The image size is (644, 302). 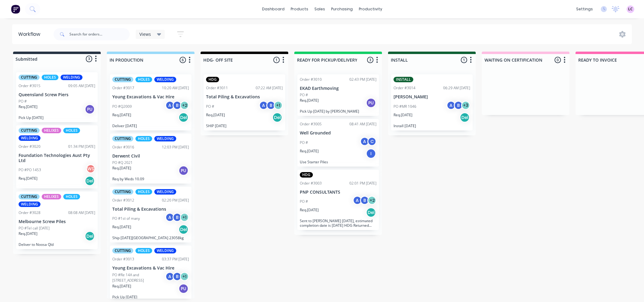 What do you see at coordinates (122, 107) in the screenshot?
I see `p: PO #Q2009` at bounding box center [122, 107].